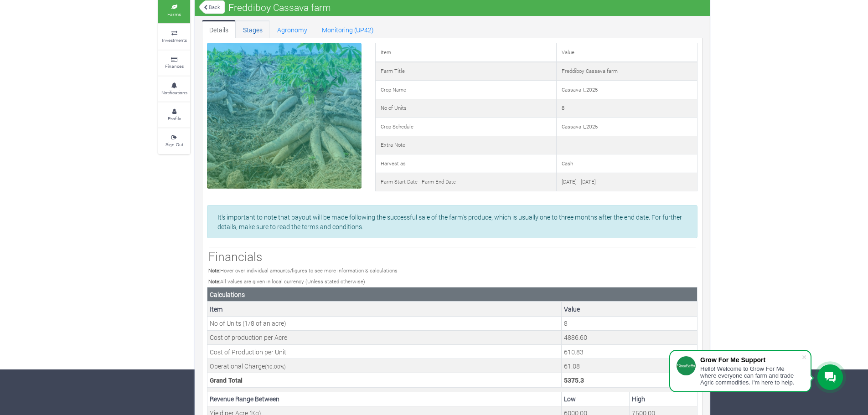 This screenshot has height=415, width=868. I want to click on small: Profile, so click(174, 118).